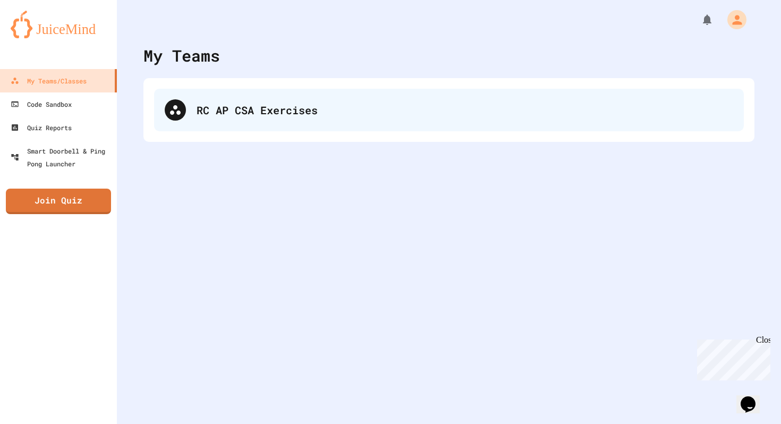 This screenshot has height=424, width=781. What do you see at coordinates (182, 55) in the screenshot?
I see `div: My Teams` at bounding box center [182, 55].